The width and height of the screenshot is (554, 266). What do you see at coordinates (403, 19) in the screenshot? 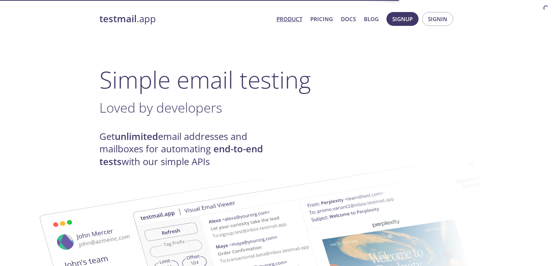
I see `span: Signup` at bounding box center [403, 19].